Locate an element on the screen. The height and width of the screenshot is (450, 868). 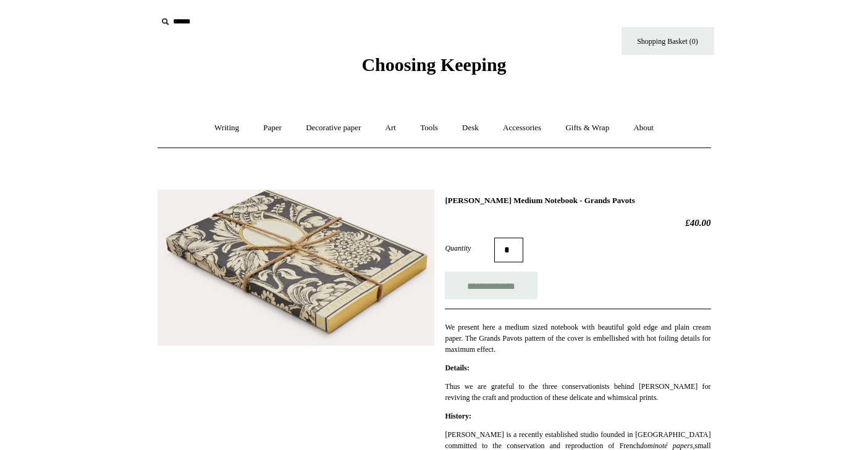
a: About is located at coordinates (643, 128).